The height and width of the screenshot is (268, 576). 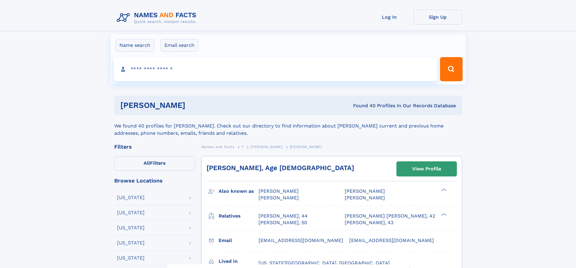 I want to click on h3: Email, so click(x=238, y=241).